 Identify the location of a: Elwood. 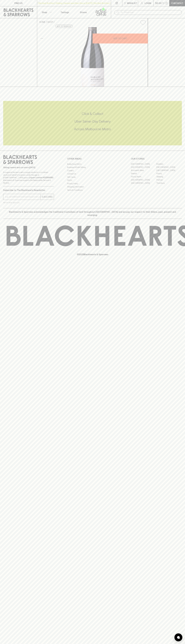
(144, 173).